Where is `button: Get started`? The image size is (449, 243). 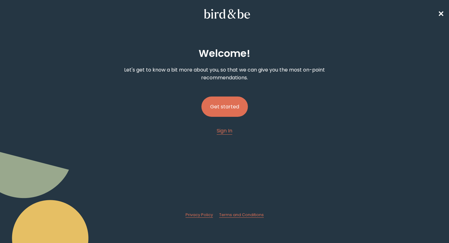
button: Get started is located at coordinates (225, 106).